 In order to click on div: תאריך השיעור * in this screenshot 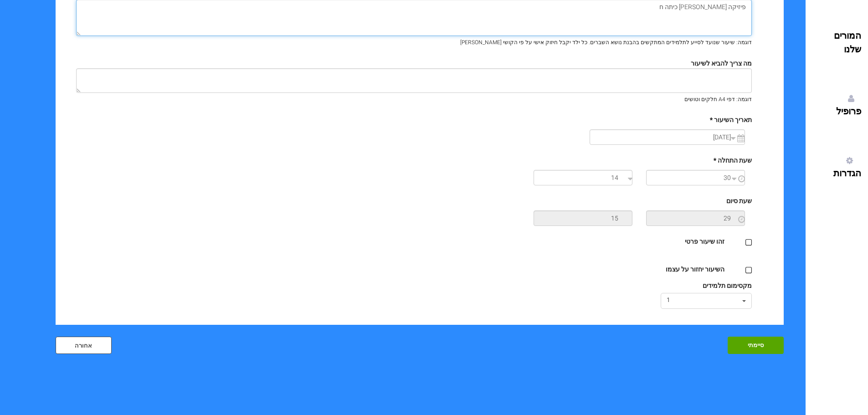, I will do `click(731, 120)`.